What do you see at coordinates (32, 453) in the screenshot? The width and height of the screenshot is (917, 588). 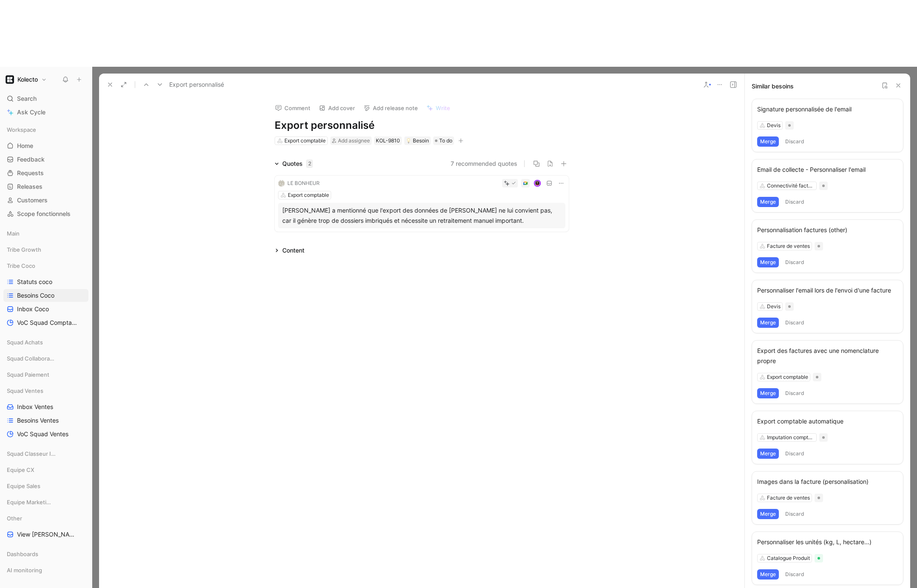 I see `span: Squad Classeur Intelligent` at bounding box center [32, 453].